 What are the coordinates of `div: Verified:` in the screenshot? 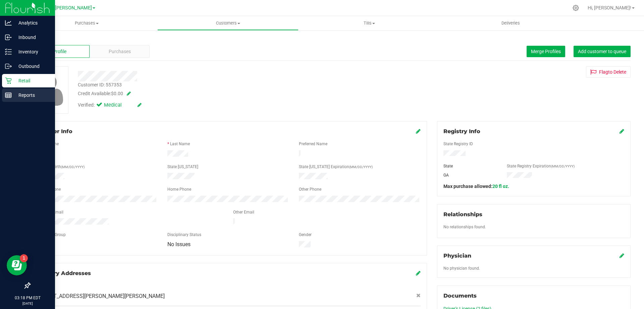 It's located at (110, 105).